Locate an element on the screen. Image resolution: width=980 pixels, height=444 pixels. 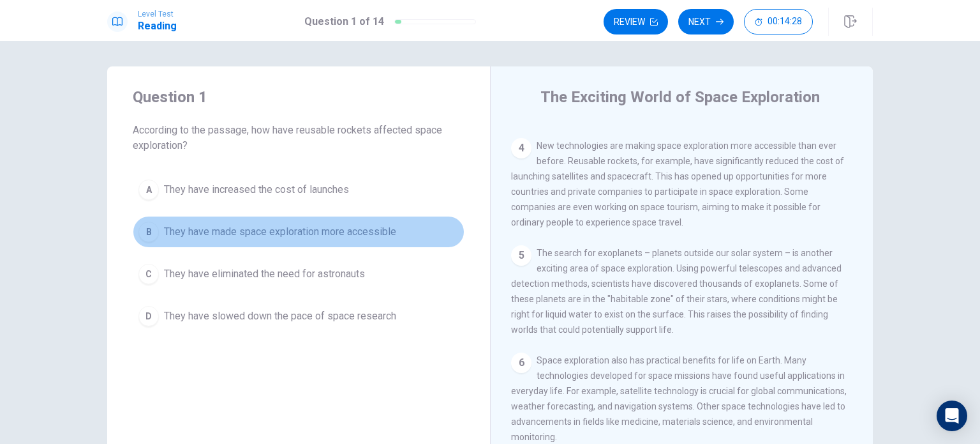
button: CThey have eliminated the need for astronauts is located at coordinates (298, 274).